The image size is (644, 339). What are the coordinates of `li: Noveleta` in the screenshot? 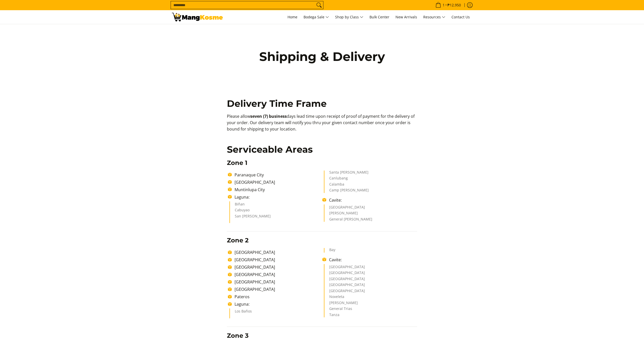 It's located at (371, 298).